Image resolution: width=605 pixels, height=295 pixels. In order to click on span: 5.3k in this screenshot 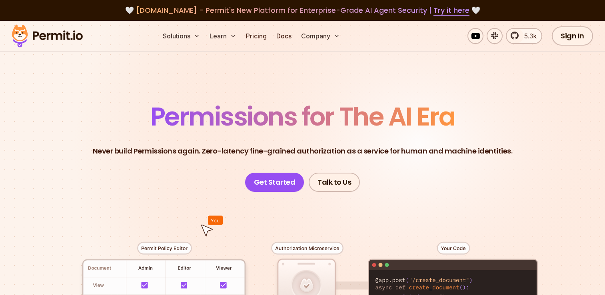, I will do `click(528, 36)`.